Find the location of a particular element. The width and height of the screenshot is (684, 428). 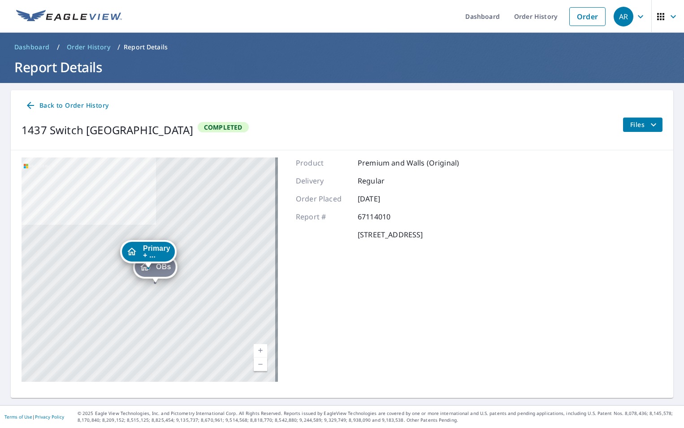

span: OBs is located at coordinates (163, 266).